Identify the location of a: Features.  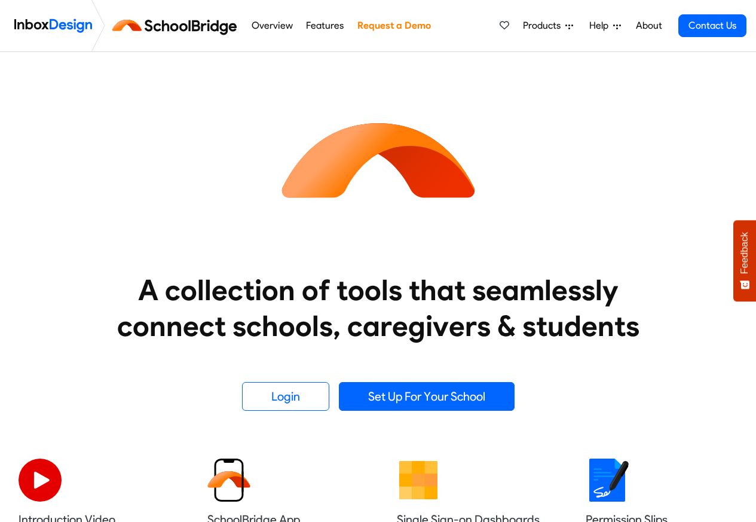
(325, 26).